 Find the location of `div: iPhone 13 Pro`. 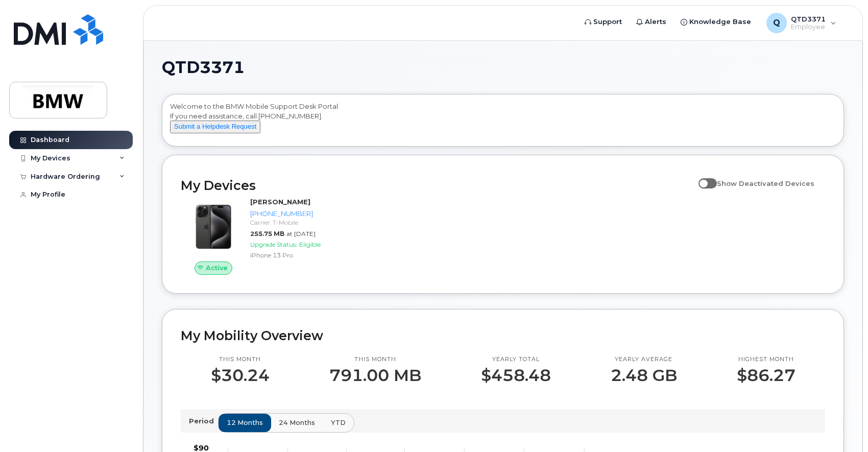

div: iPhone 13 Pro is located at coordinates (289, 255).